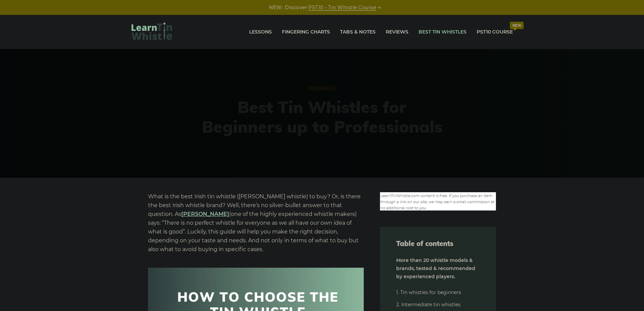 Image resolution: width=644 pixels, height=311 pixels. I want to click on a: Reviews, so click(397, 32).